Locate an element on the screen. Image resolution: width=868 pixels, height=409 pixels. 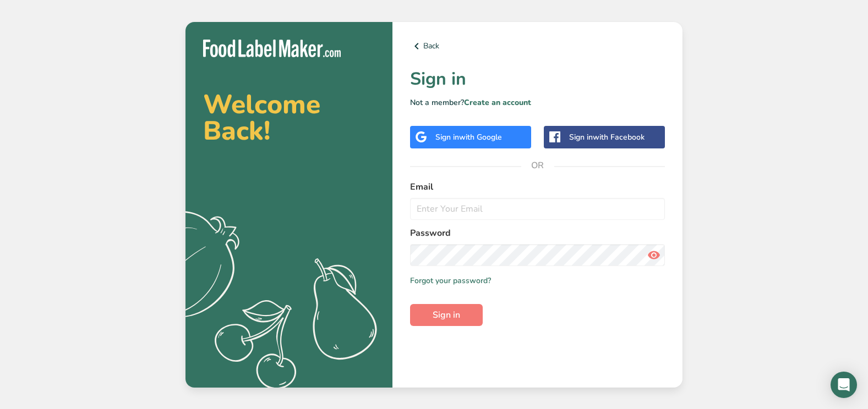
div: Open Intercom Messenger is located at coordinates (843, 385).